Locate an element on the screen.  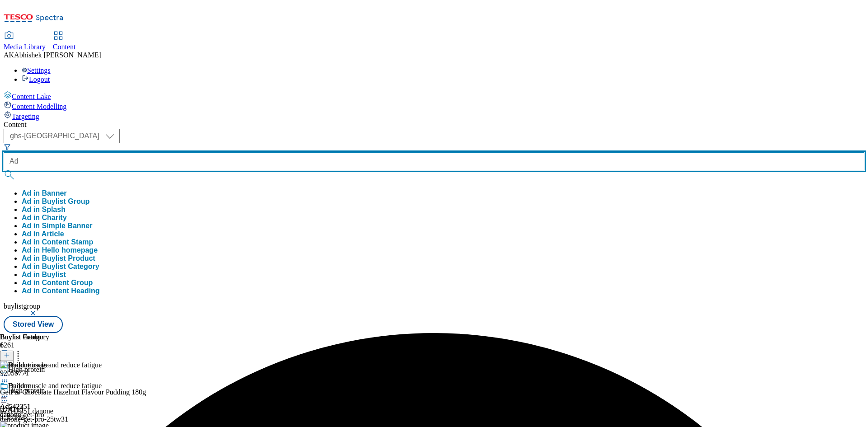
a: Targeting is located at coordinates (434, 116).